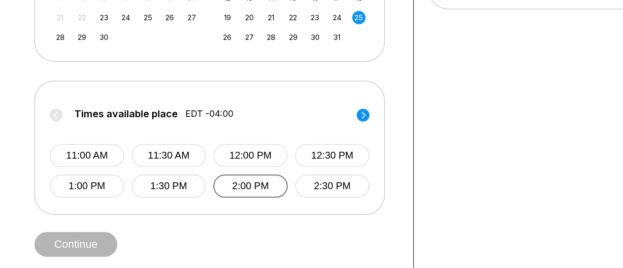 This screenshot has width=623, height=268. Describe the element at coordinates (104, 17) in the screenshot. I see `div: Choose Tuesday, September 23rd, 2025` at that location.